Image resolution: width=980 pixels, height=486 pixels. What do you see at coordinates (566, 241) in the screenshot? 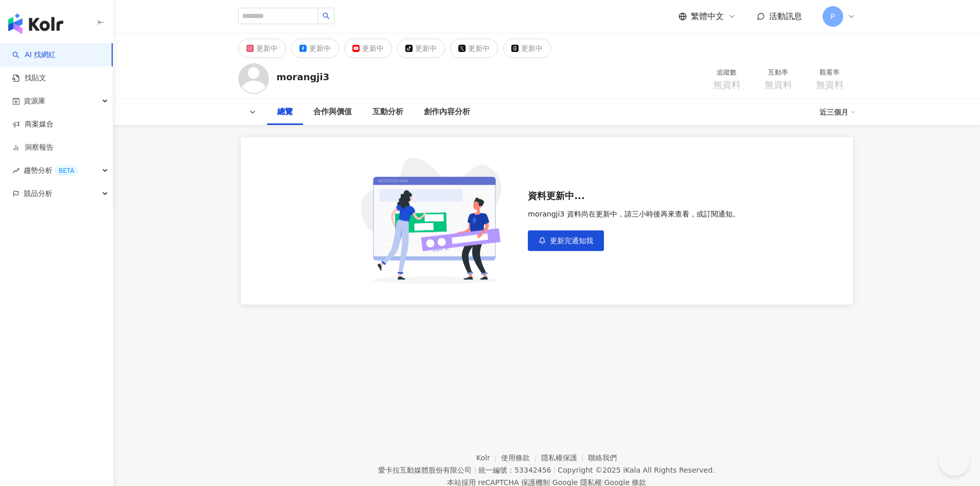
I see `button: 更新完通知我` at bounding box center [566, 241].